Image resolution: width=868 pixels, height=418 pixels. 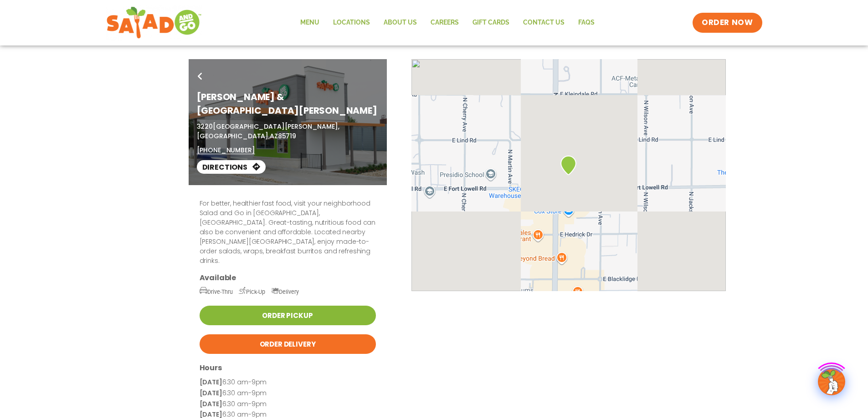 I want to click on a: GIFT CARDS, so click(x=491, y=23).